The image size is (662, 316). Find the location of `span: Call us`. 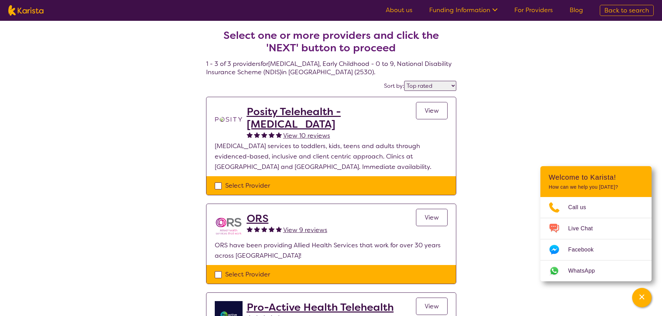

span: Call us is located at coordinates (581, 208).